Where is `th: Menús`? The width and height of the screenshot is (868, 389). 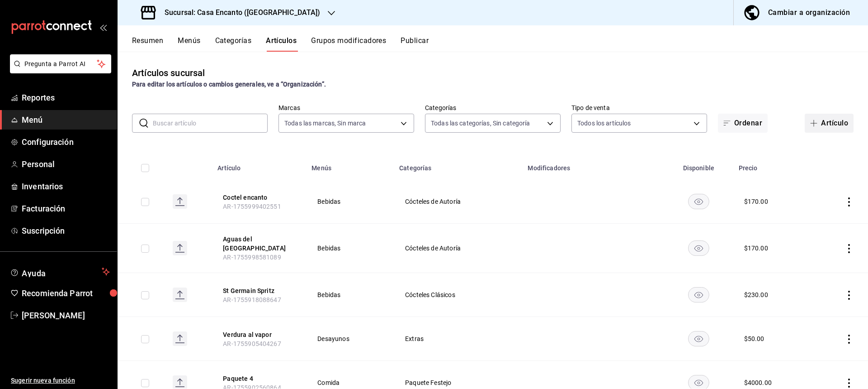 th: Menús is located at coordinates (350, 165).